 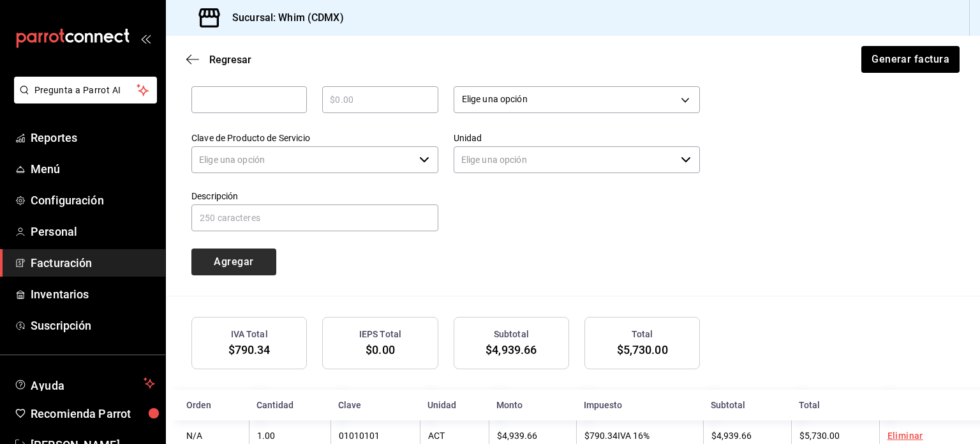 I want to click on h3: IVA Total, so click(x=249, y=334).